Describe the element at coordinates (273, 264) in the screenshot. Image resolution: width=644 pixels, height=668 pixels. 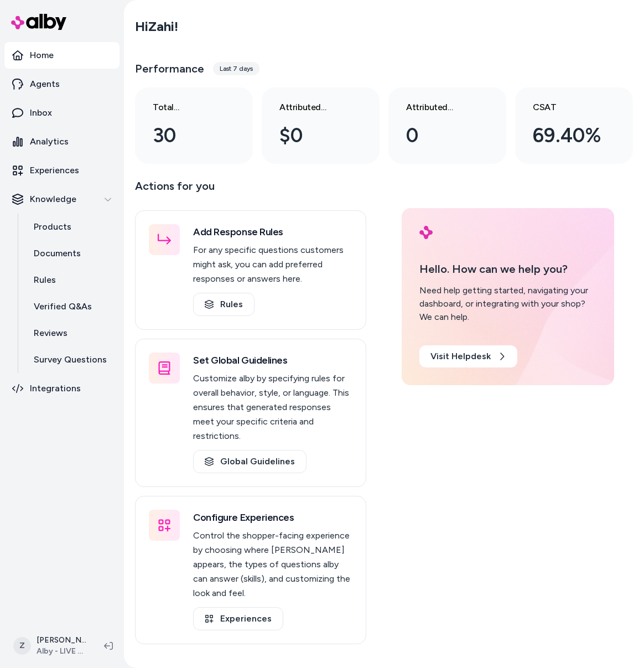
I see `p: For any specific questions customers might ask, you can add preferred responses or answers here.` at that location.